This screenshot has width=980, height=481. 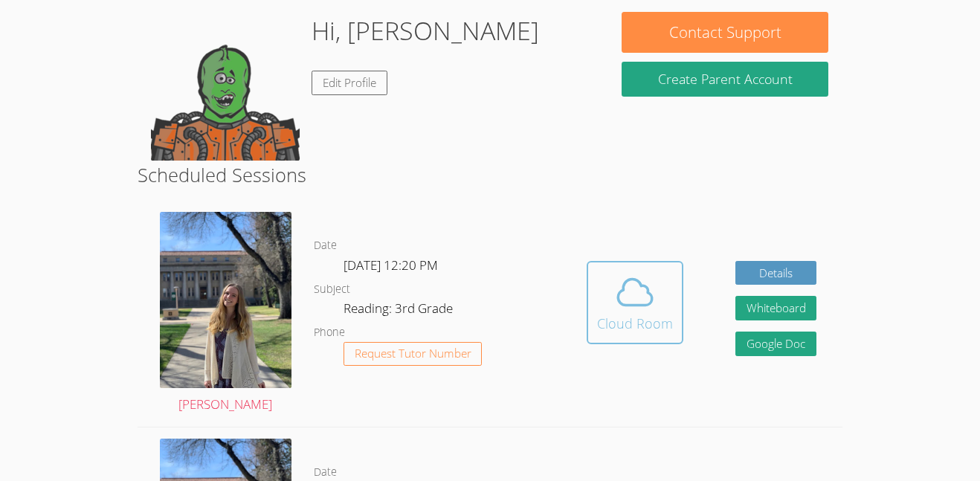 What do you see at coordinates (490, 175) in the screenshot?
I see `h2: Scheduled Sessions` at bounding box center [490, 175].